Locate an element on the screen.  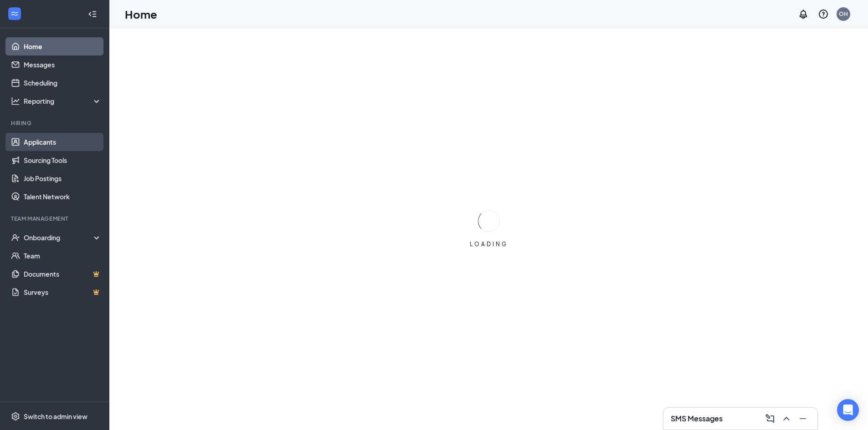
div: Team Management is located at coordinates (55, 219).